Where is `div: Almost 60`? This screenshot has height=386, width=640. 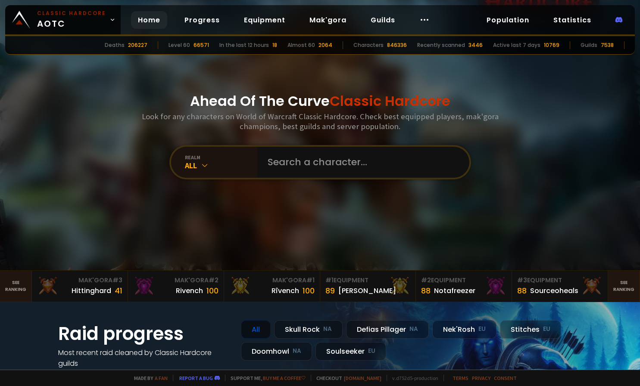
div: Almost 60 is located at coordinates (301, 45).